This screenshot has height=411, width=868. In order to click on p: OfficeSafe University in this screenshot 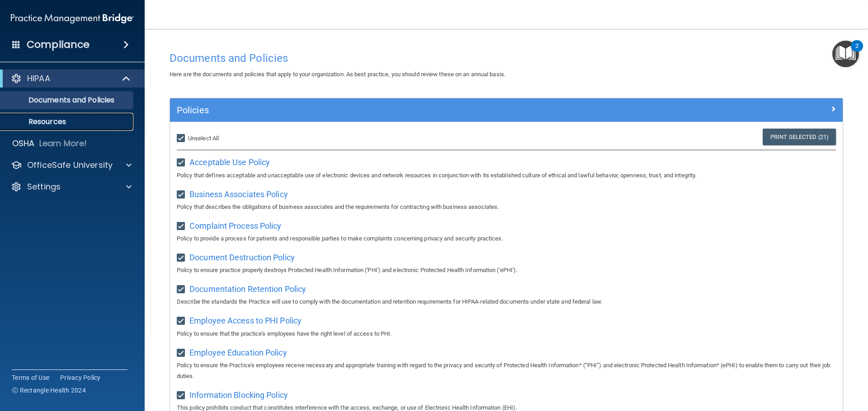, I will do `click(70, 165)`.